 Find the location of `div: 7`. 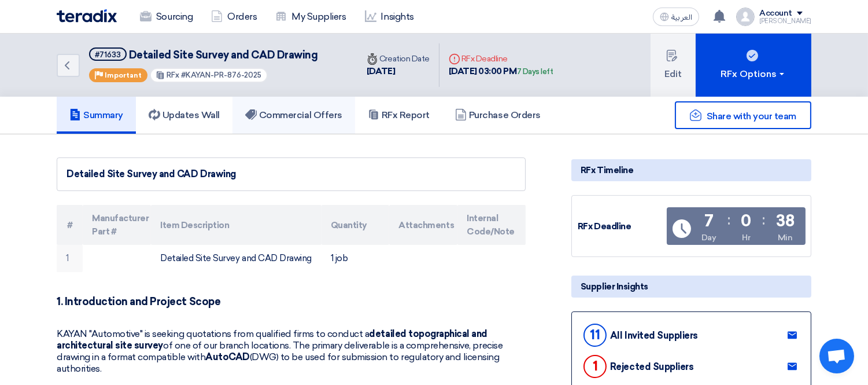

div: 7 is located at coordinates (709, 221).